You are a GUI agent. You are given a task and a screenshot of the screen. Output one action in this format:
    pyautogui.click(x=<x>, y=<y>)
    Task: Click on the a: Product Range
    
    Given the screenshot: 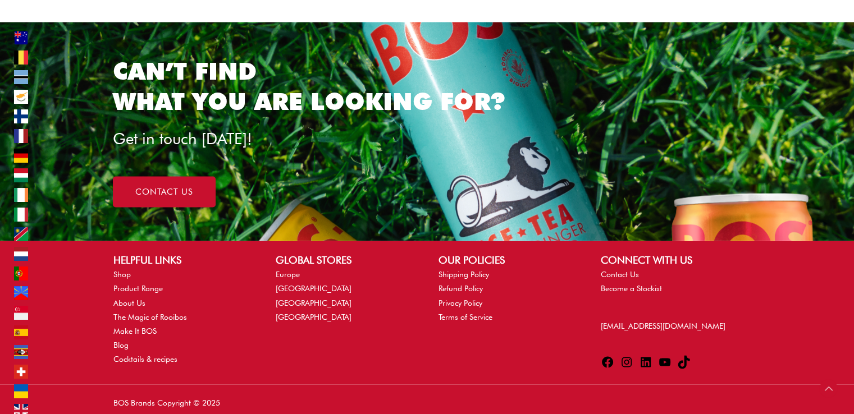 What is the action you would take?
    pyautogui.click(x=138, y=289)
    